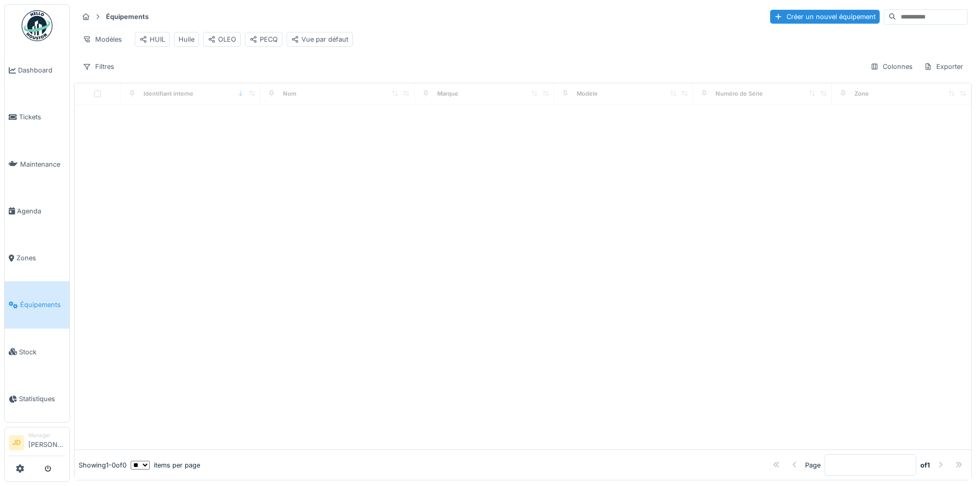  What do you see at coordinates (165, 465) in the screenshot?
I see `div: items per page` at bounding box center [165, 465].